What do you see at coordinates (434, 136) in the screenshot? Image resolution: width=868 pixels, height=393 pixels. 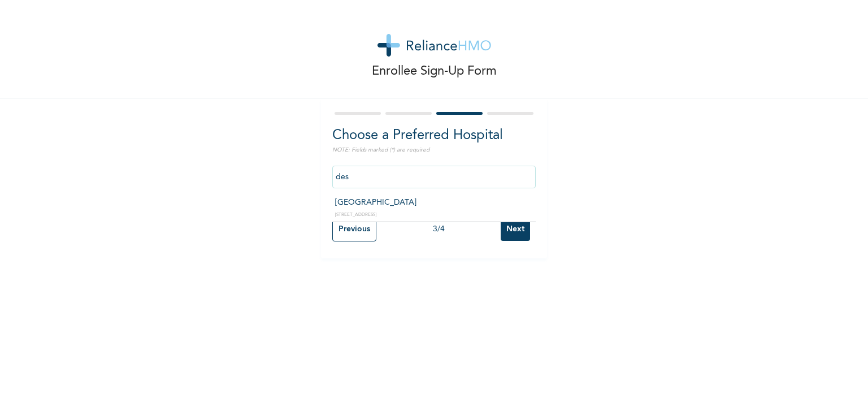 I see `h2: Choose a Preferred Hospital` at bounding box center [434, 136].